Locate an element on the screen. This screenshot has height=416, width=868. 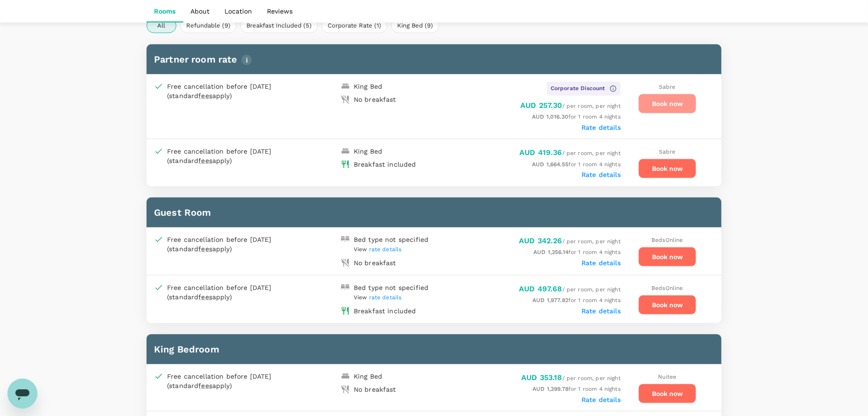
span: AUD 1,977.82 is located at coordinates (551, 300).